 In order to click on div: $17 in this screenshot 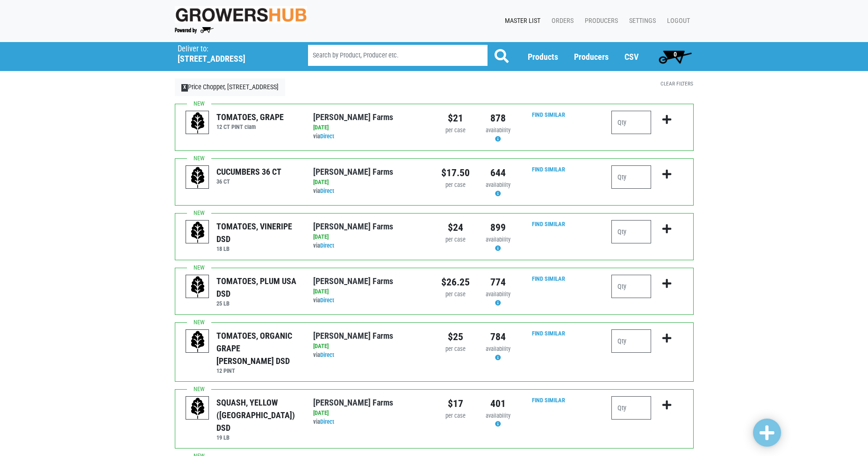, I will do `click(456, 404)`.